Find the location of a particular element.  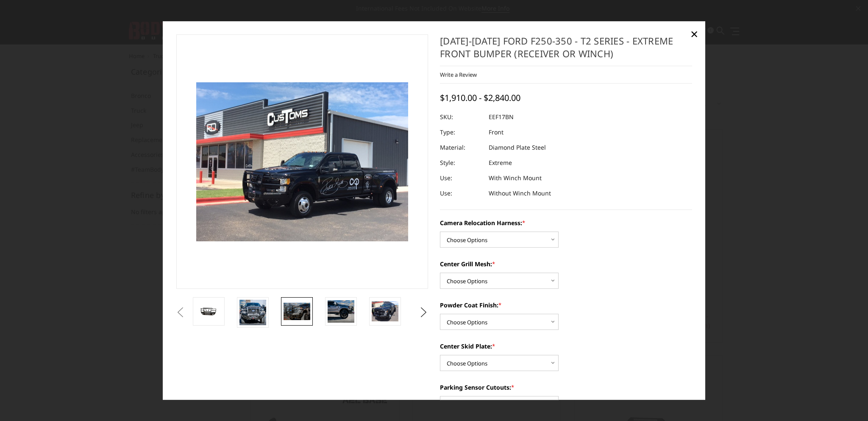

dt: SKU: is located at coordinates (461, 117).